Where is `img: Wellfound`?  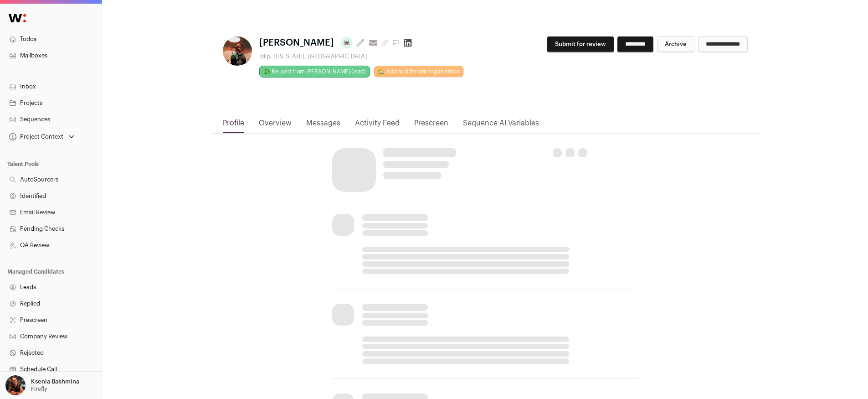 img: Wellfound is located at coordinates (18, 18).